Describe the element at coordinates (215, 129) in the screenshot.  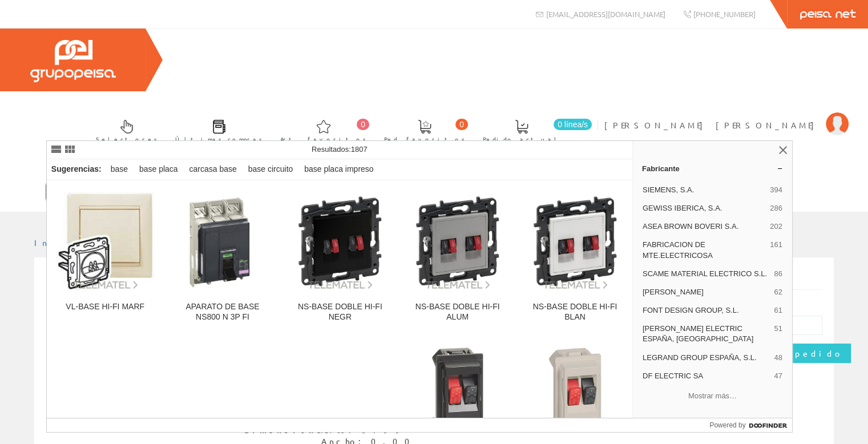
I see `a: Últimas compras` at that location.